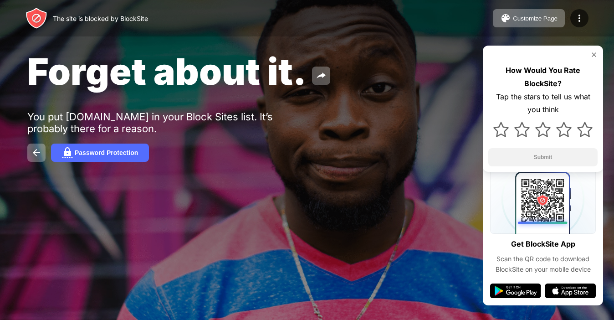 This screenshot has height=320, width=614. I want to click on div: How Would You Rate BlockSite?, so click(543, 77).